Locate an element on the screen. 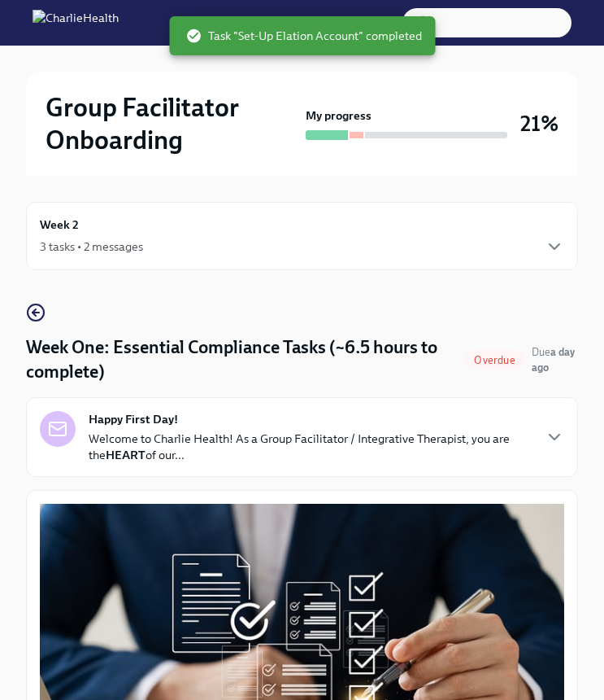  span: Overdue is located at coordinates (494, 359).